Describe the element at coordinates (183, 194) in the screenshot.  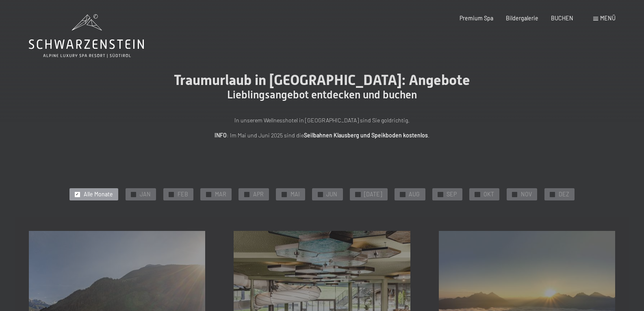
I see `span: FEB` at that location.